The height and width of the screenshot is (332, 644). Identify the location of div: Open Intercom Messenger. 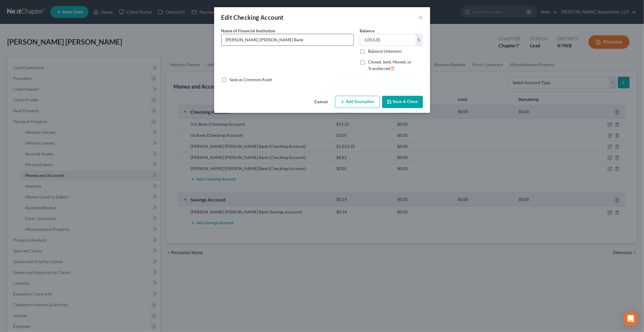
(631, 319).